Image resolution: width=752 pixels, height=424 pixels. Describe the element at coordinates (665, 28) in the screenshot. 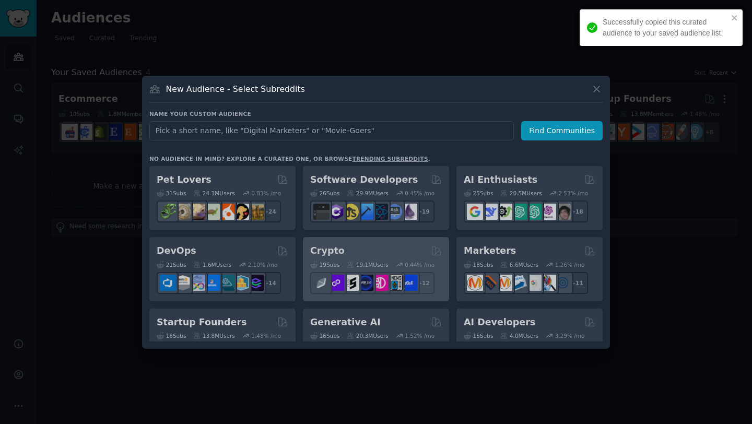

I see `div: Successfully copied this curated audience to your saved audience list.` at that location.